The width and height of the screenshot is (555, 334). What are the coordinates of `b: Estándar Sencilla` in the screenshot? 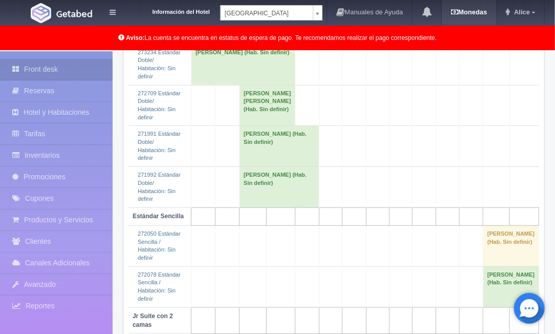 It's located at (158, 216).